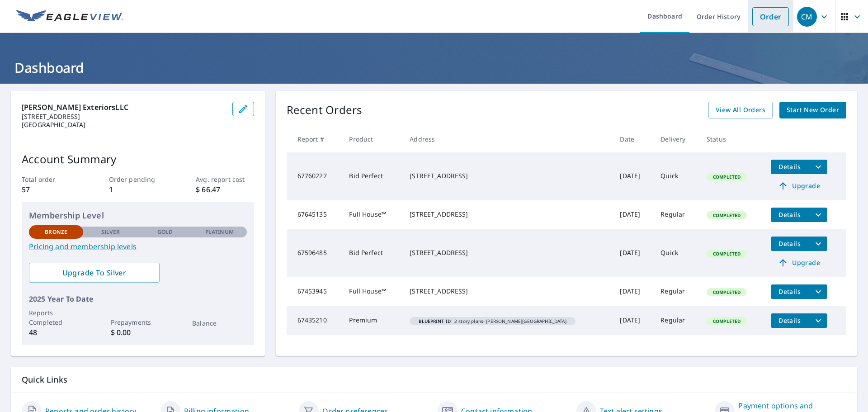  I want to click on th: Date, so click(633, 139).